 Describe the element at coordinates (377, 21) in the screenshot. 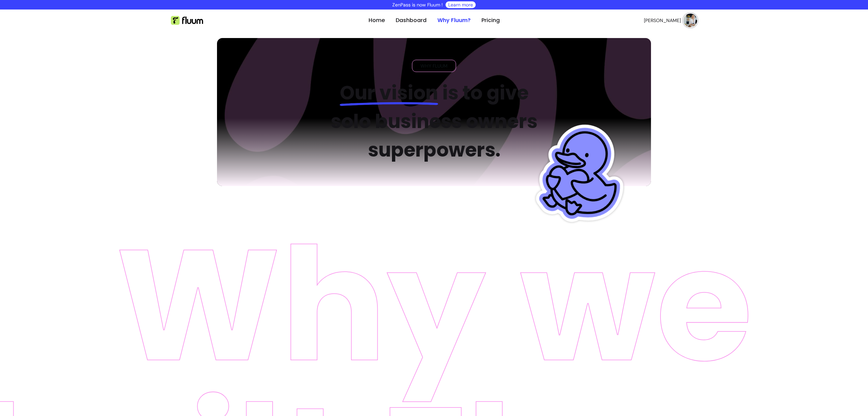

I see `a: Home` at that location.